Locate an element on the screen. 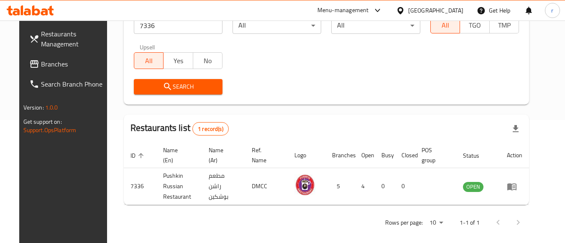 The image size is (565, 243). span: Search is located at coordinates (178, 87).